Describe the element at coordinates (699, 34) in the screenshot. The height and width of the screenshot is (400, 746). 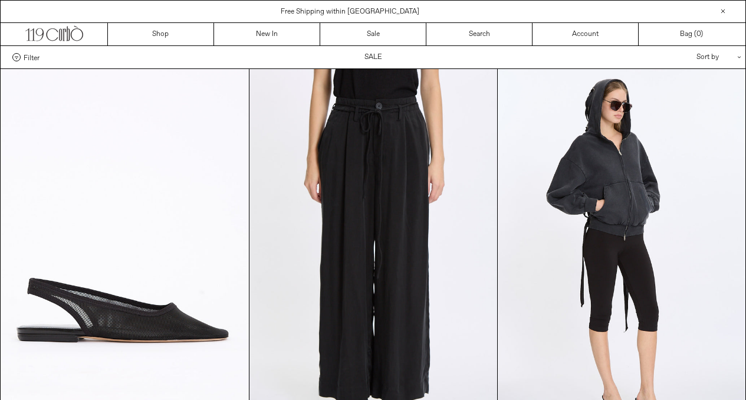
I see `span: 0` at that location.